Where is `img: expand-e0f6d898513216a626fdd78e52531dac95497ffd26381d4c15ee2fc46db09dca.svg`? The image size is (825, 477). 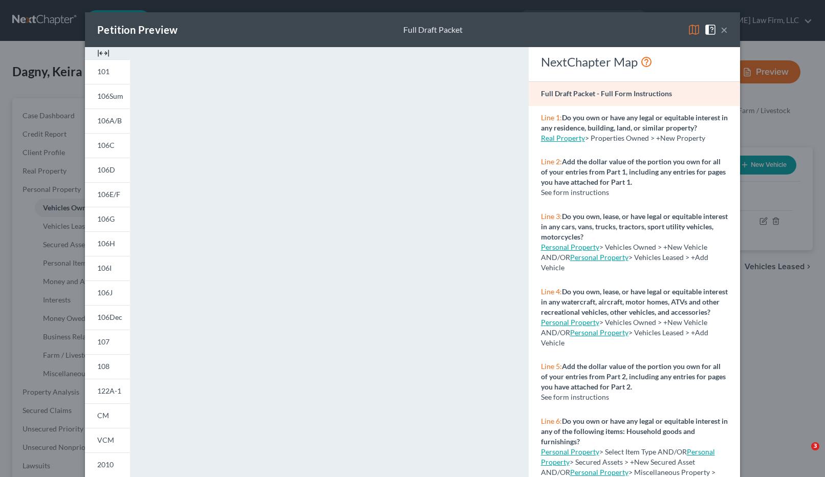
img: expand-e0f6d898513216a626fdd78e52531dac95497ffd26381d4c15ee2fc46db09dca.svg is located at coordinates (103, 53).